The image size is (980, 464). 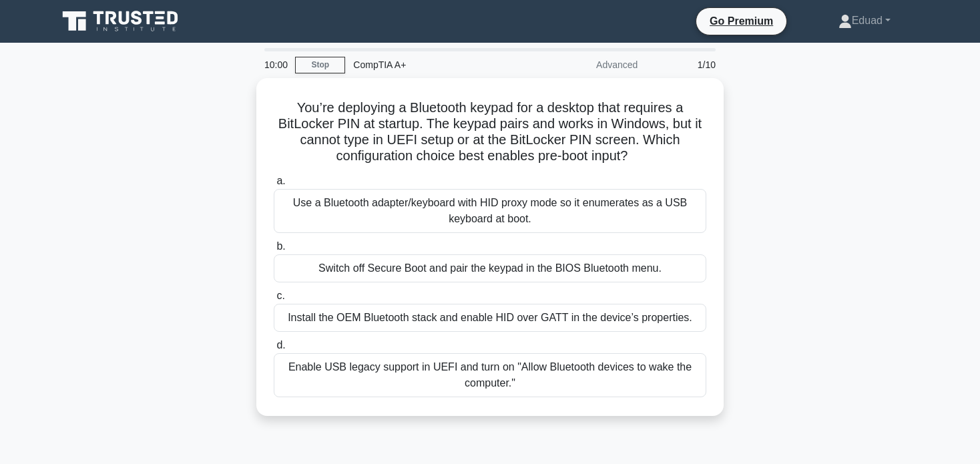 I want to click on span: d., so click(x=281, y=344).